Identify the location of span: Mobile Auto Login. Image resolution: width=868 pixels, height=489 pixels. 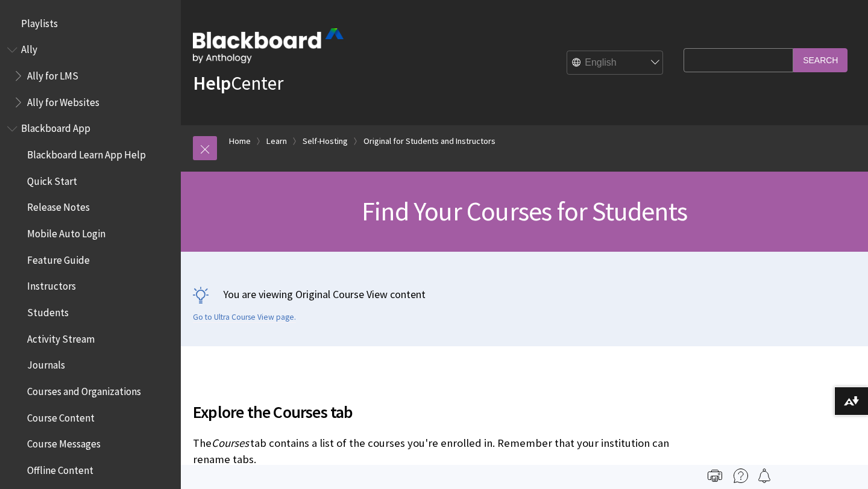
(66, 232).